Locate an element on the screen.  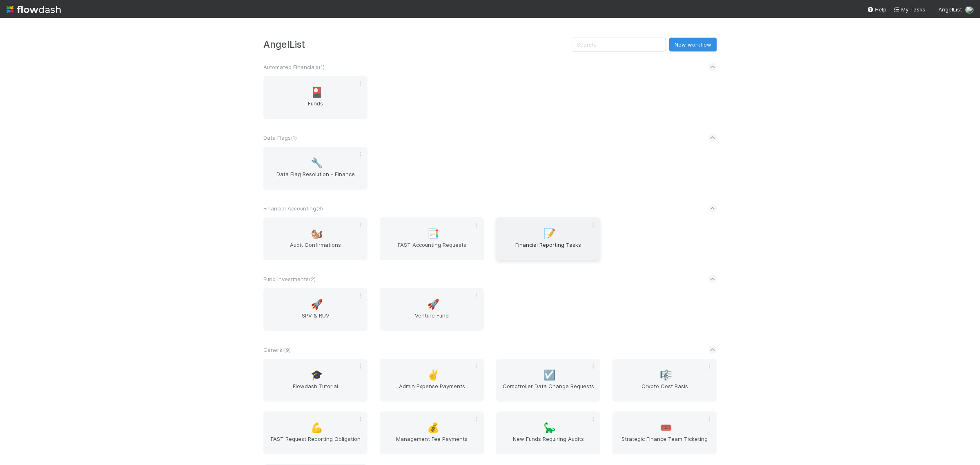
input: Search... is located at coordinates (618, 44).